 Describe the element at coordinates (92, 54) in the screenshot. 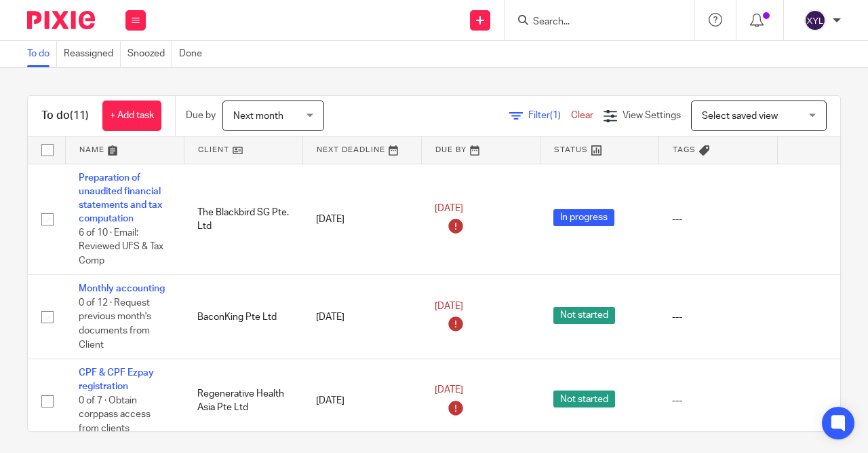

I see `a: Reassigned` at that location.